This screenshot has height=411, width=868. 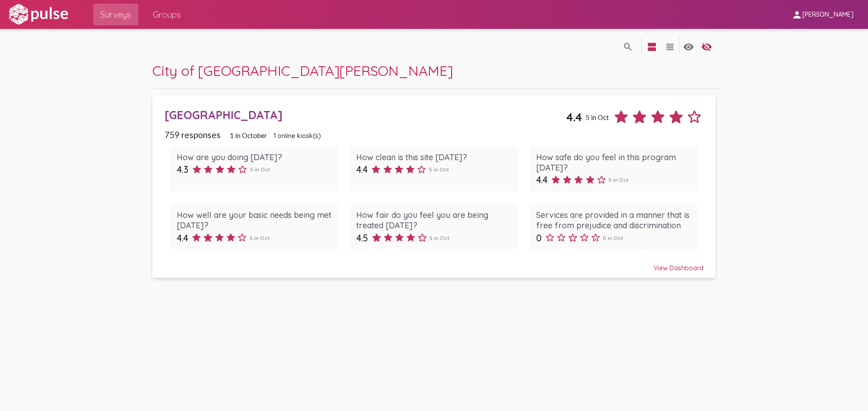 What do you see at coordinates (612, 238) in the screenshot?
I see `span: 0 in Oct` at bounding box center [612, 238].